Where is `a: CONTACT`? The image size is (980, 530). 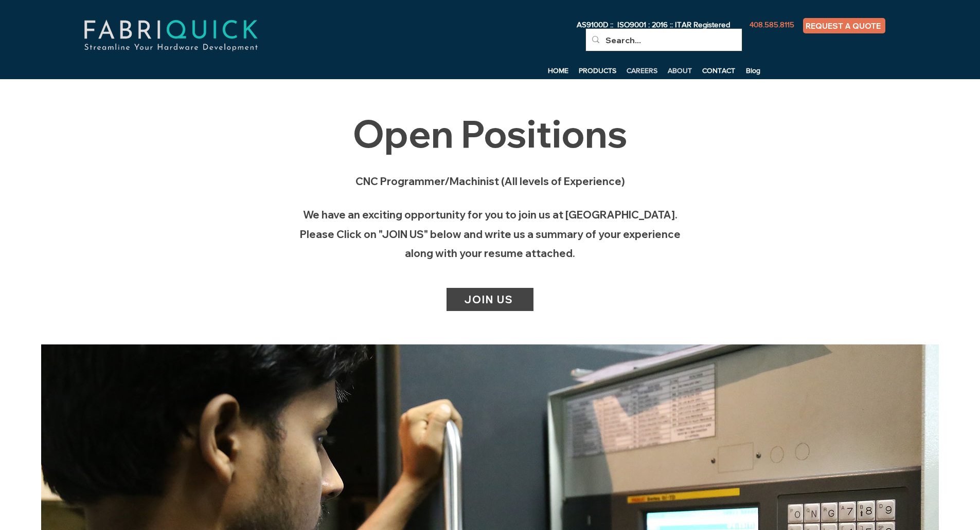
a: CONTACT is located at coordinates (718, 71).